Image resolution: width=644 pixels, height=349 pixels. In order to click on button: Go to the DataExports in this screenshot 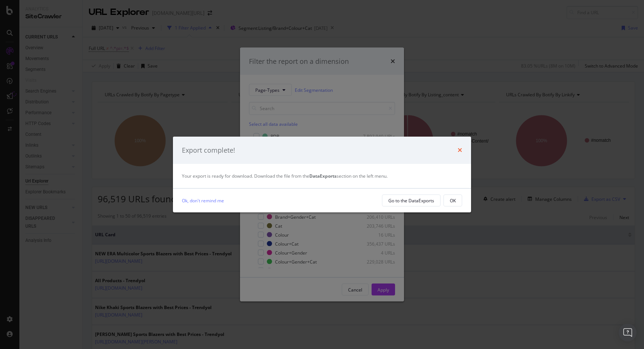, I will do `click(411, 201)`.